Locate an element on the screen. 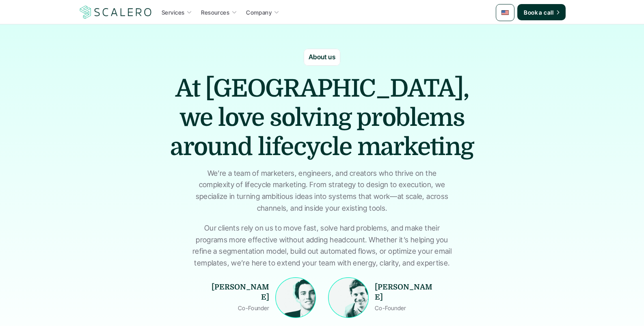 The height and width of the screenshot is (326, 644). p: About us is located at coordinates (322, 57).